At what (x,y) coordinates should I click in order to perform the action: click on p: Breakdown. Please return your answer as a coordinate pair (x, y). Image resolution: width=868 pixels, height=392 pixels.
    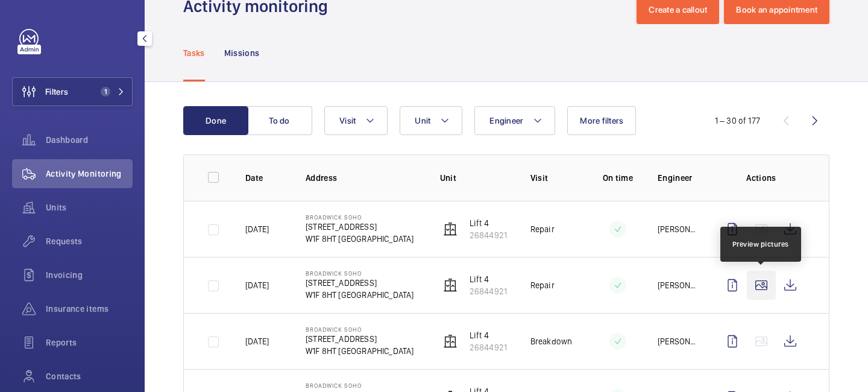
    Looking at the image, I should click on (551, 342).